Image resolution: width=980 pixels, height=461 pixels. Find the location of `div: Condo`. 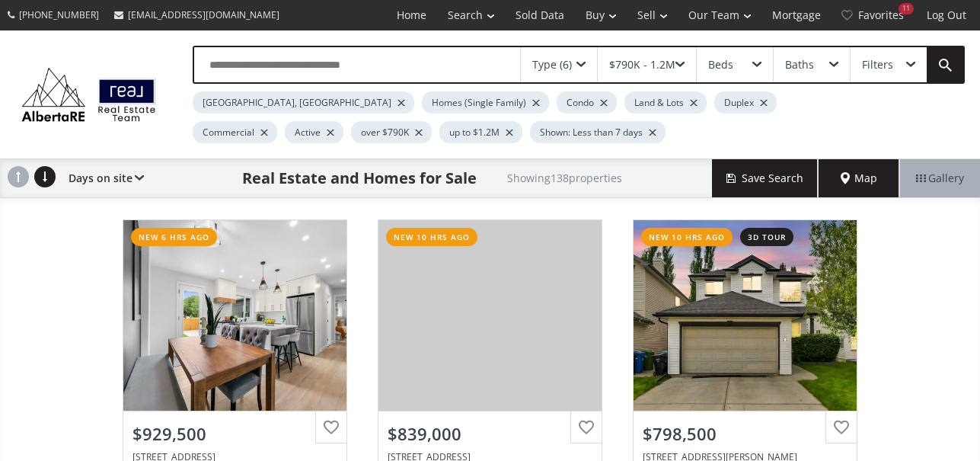

div: Condo is located at coordinates (586, 102).